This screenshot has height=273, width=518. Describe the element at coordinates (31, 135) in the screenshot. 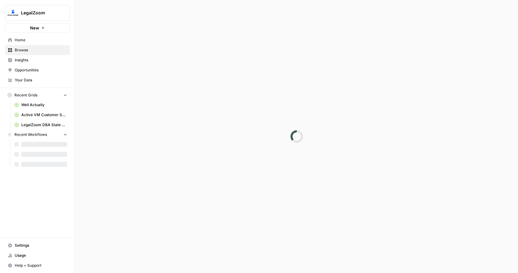

I see `span: Recent Workflows` at that location.